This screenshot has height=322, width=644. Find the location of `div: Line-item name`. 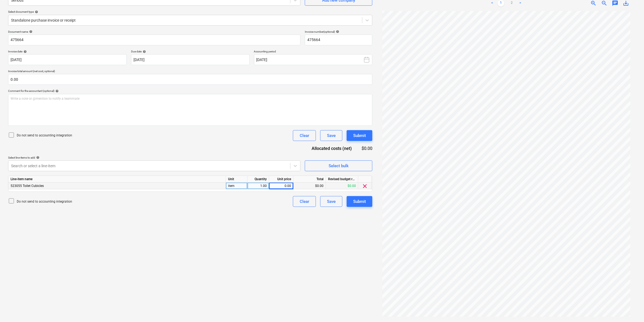

div: Line-item name is located at coordinates (117, 179).